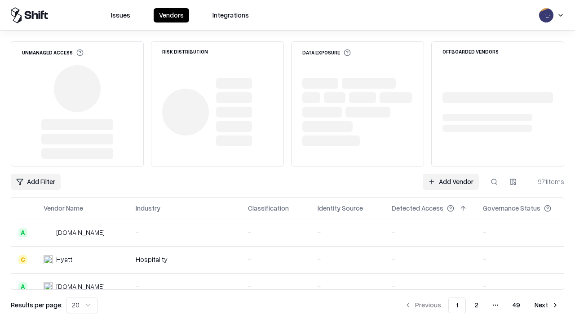  What do you see at coordinates (231, 15) in the screenshot?
I see `button: Integrations` at bounding box center [231, 15].